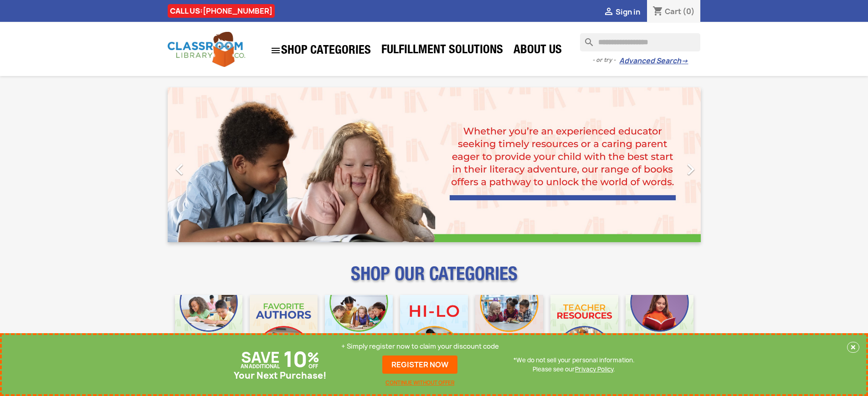 This screenshot has height=396, width=868. What do you see at coordinates (640, 42) in the screenshot?
I see `input: Search` at bounding box center [640, 42].